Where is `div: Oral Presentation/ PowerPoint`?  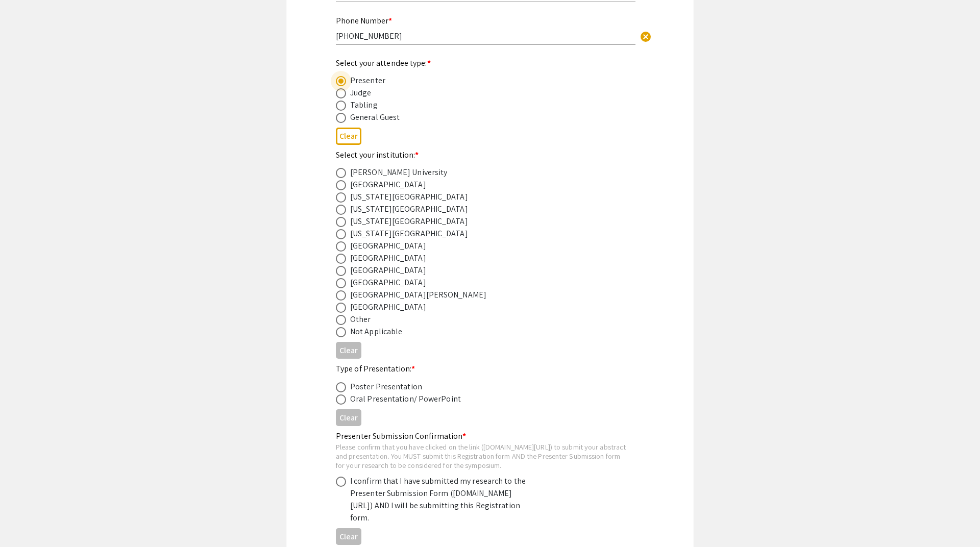 div: Oral Presentation/ PowerPoint is located at coordinates (405, 399).